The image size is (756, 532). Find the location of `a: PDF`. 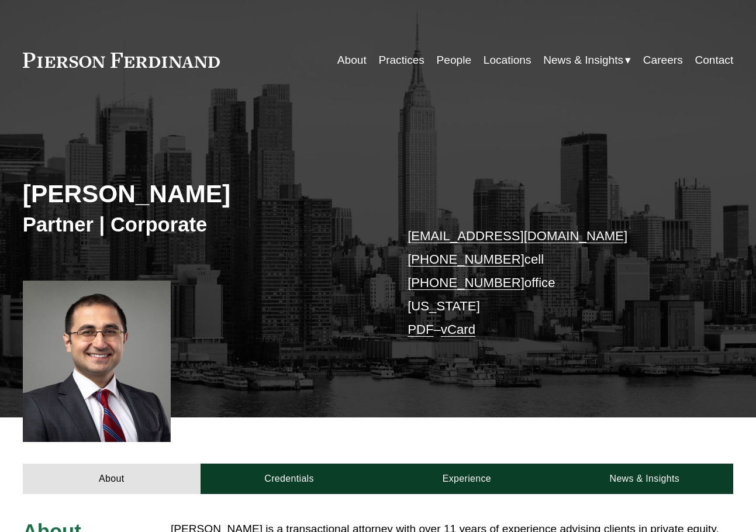

a: PDF is located at coordinates (420, 329).